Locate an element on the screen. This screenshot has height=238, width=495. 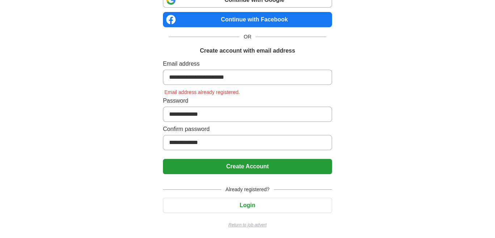
label: Confirm password is located at coordinates (247, 129).